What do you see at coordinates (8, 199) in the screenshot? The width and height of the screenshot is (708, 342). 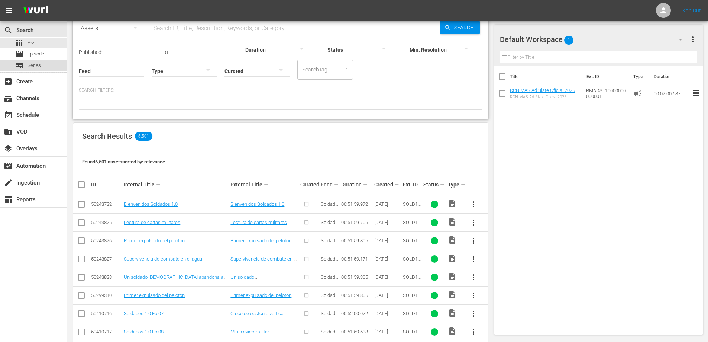 I see `span: Reports` at bounding box center [8, 199].